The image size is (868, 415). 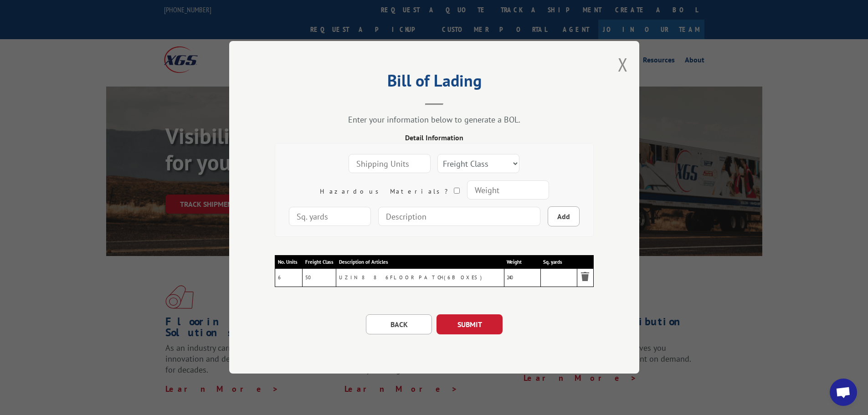 I want to click on img: Remove item, so click(x=586, y=277).